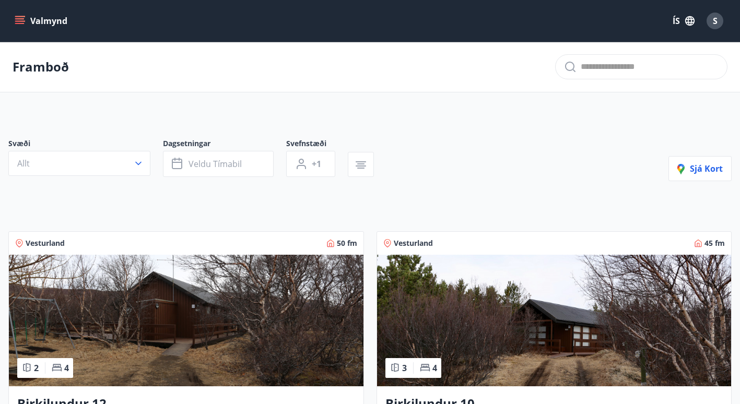 The width and height of the screenshot is (740, 404). I want to click on span: Sjá kort, so click(700, 169).